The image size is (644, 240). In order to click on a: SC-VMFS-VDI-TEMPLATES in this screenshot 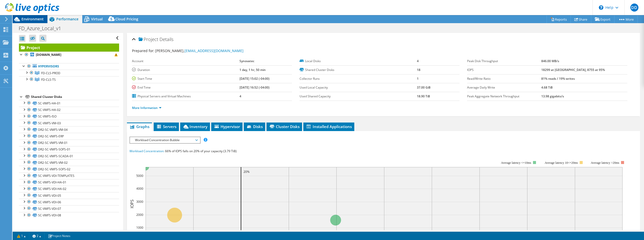, I will do `click(69, 176)`.